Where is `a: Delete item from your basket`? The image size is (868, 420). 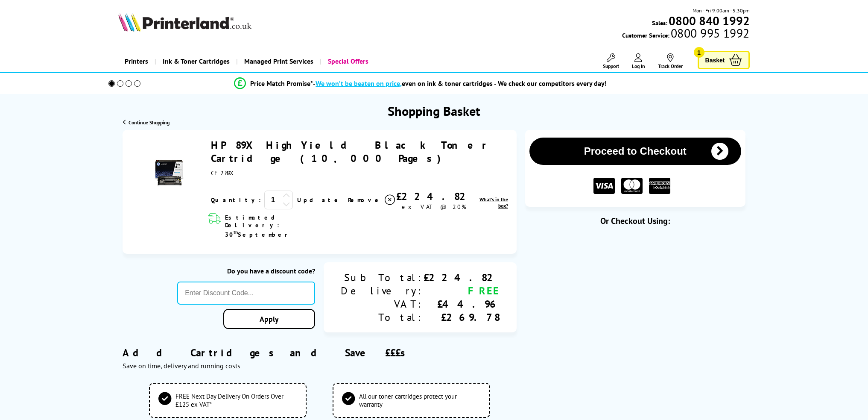 a: Delete item from your basket is located at coordinates (372, 200).